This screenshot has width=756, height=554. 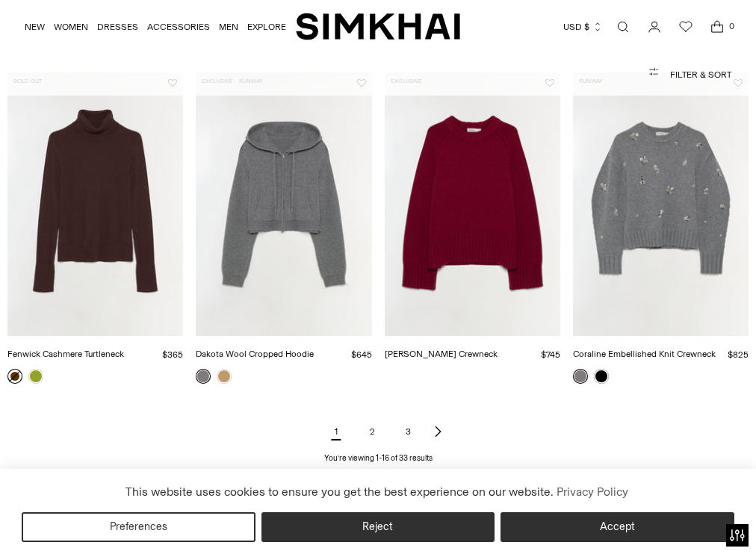 I want to click on button: Accept, so click(x=617, y=527).